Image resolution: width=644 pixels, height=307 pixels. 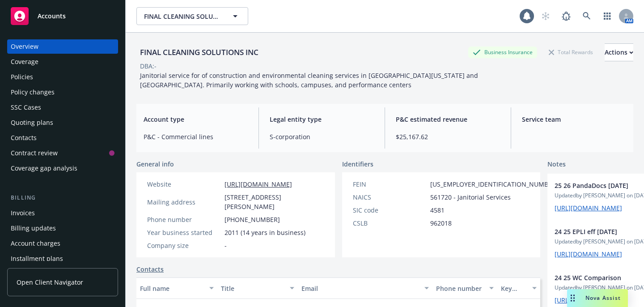 I want to click on span: 4581, so click(x=437, y=210).